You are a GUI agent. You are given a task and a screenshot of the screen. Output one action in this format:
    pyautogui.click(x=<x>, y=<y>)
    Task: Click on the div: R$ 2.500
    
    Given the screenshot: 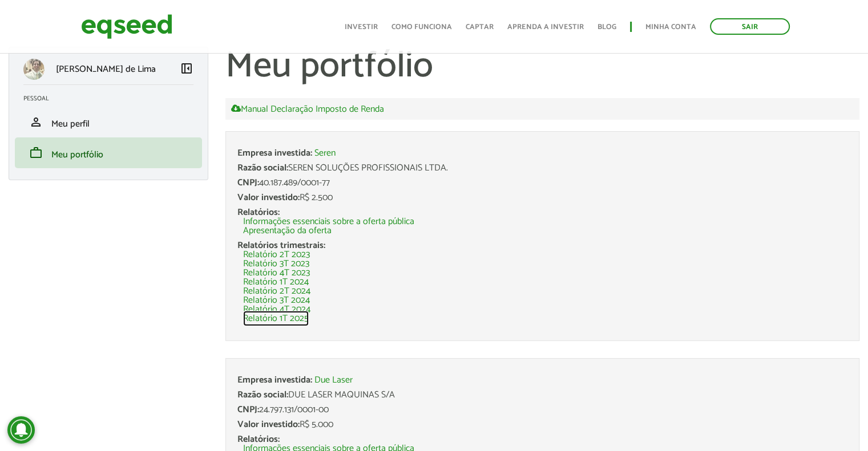 What is the action you would take?
    pyautogui.click(x=542, y=197)
    